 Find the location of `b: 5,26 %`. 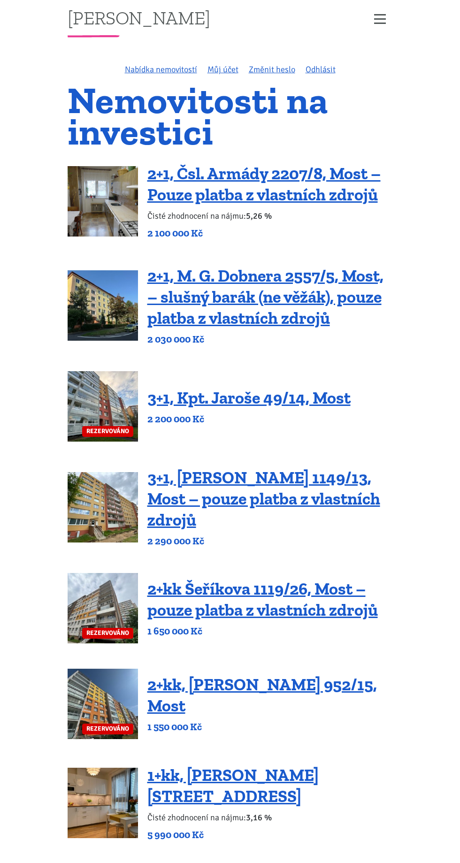

b: 5,26 % is located at coordinates (259, 216).